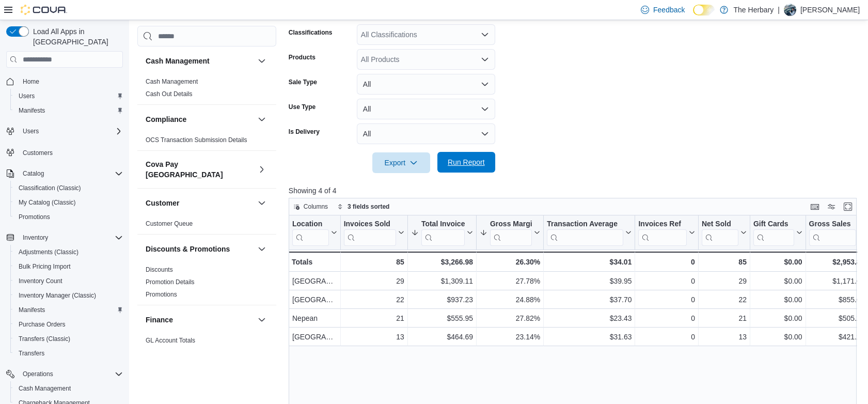 The width and height of the screenshot is (868, 404). What do you see at coordinates (589, 336) in the screenshot?
I see `div: $31.63` at bounding box center [589, 336].